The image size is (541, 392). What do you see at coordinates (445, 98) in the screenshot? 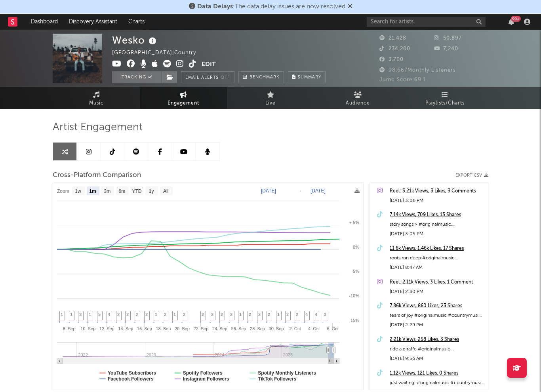
I see `a: Playlists/Charts` at bounding box center [445, 98].